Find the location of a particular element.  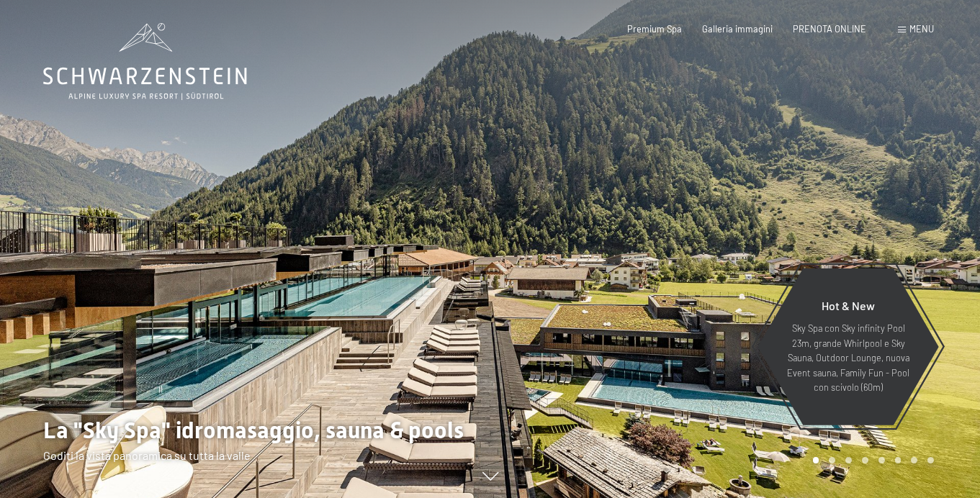

span: Hot & New is located at coordinates (849, 305).